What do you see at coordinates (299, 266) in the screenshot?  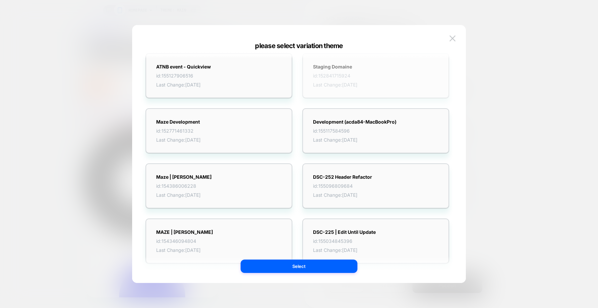 I see `button: Select` at bounding box center [299, 266].